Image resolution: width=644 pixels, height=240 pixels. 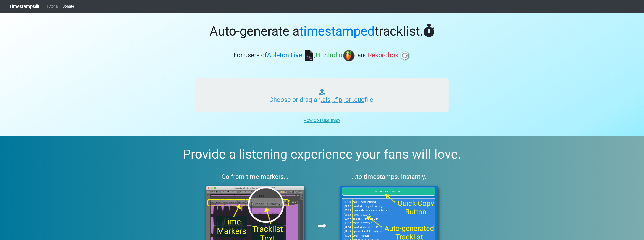 What do you see at coordinates (389, 177) in the screenshot?
I see `h3: ...to timestamps. Instantly.` at bounding box center [389, 177].